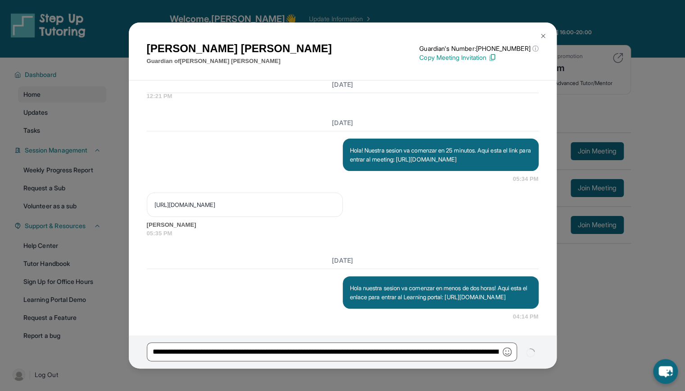 The height and width of the screenshot is (391, 685). I want to click on span: ⓘ, so click(535, 49).